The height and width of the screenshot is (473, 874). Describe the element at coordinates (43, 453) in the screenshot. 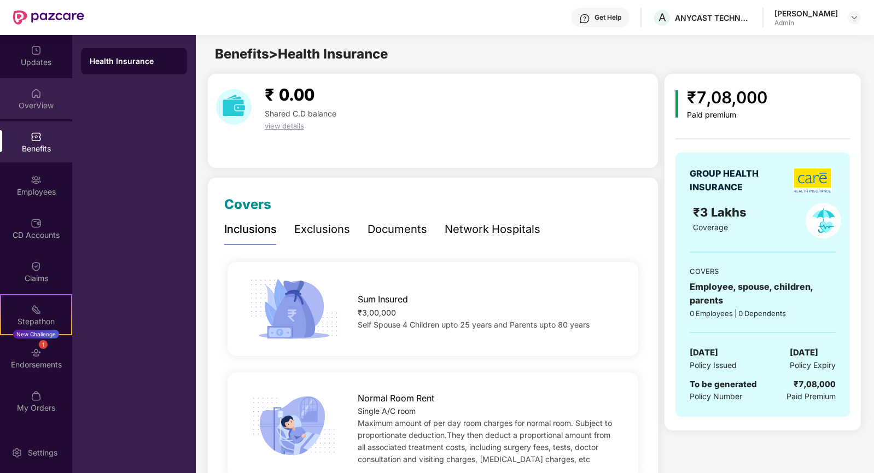

I see `div: Settings` at that location.